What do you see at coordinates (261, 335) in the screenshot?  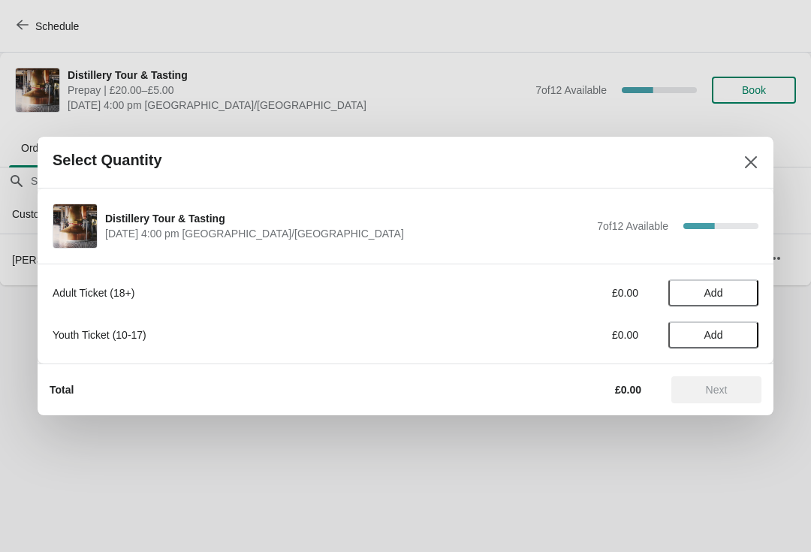 I see `div: Youth Ticket (10-17)` at bounding box center [261, 335].